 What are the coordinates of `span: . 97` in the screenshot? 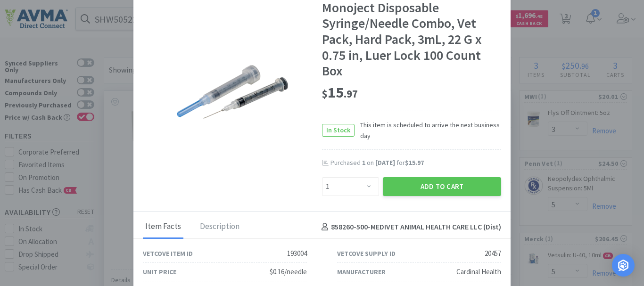 It's located at (351, 93).